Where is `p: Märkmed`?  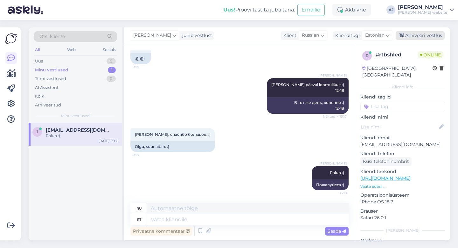 p: Märkmed is located at coordinates (403, 240).